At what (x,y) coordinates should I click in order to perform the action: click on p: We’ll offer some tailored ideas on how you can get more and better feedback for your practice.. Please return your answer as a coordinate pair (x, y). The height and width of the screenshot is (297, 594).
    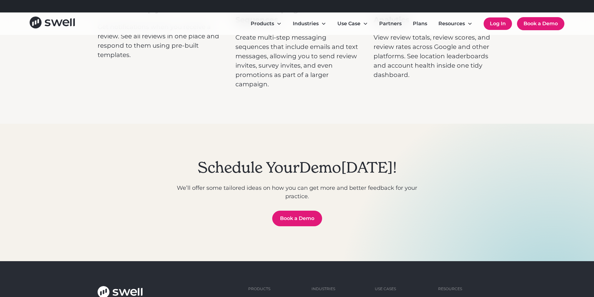
    Looking at the image, I should click on (297, 192).